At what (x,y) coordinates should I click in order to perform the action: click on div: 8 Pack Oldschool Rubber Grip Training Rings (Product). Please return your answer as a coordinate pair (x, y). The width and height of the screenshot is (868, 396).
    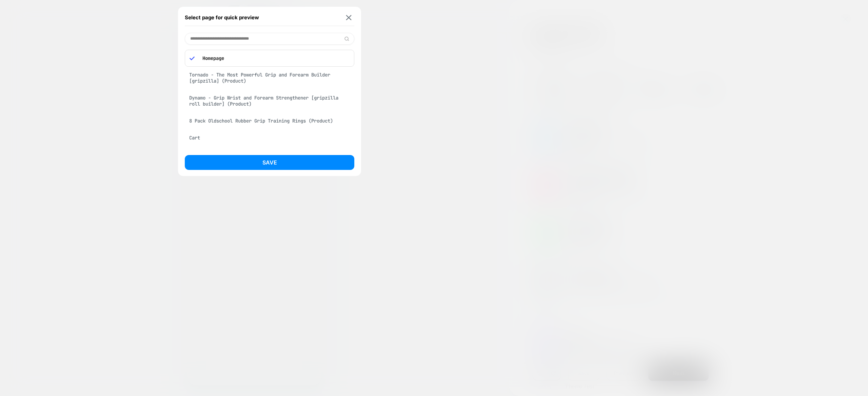
    Looking at the image, I should click on (269, 121).